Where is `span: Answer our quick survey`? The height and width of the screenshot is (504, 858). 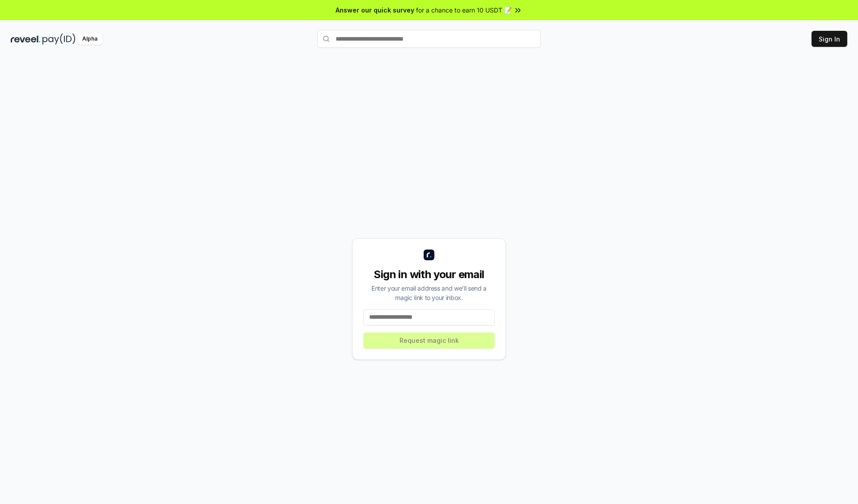 span: Answer our quick survey is located at coordinates (375, 10).